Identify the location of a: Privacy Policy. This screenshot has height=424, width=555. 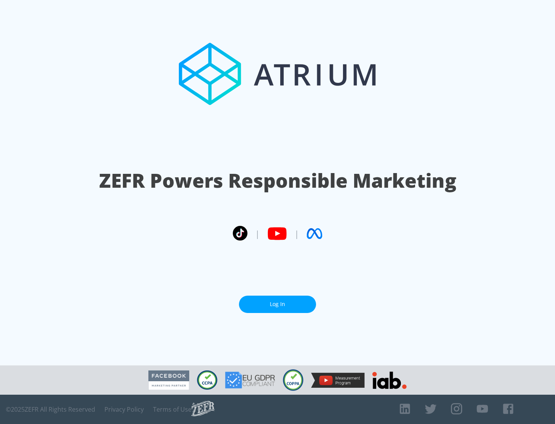
(124, 410).